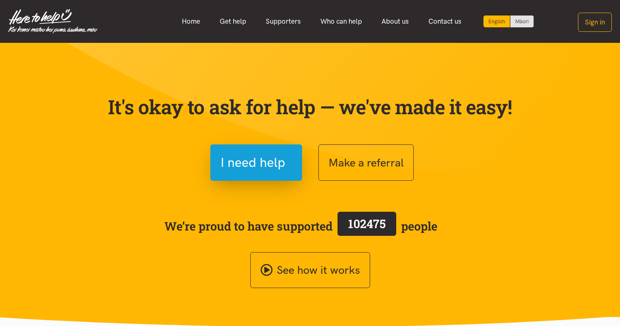 This screenshot has height=326, width=620. I want to click on p: It's okay to ask for help — we've made it easy!, so click(310, 107).